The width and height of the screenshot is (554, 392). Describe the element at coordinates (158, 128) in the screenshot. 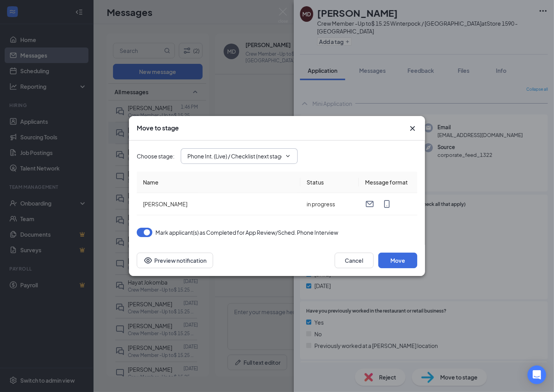

I see `h3: Move to stage` at that location.